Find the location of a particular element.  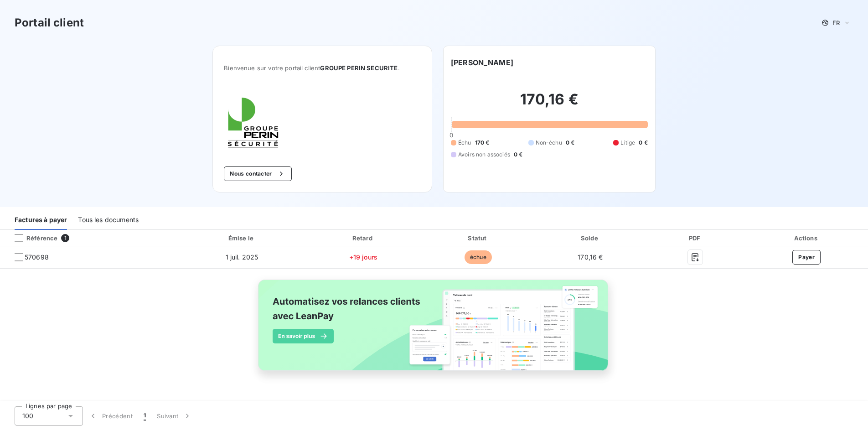

span: 170 € is located at coordinates (483, 143).